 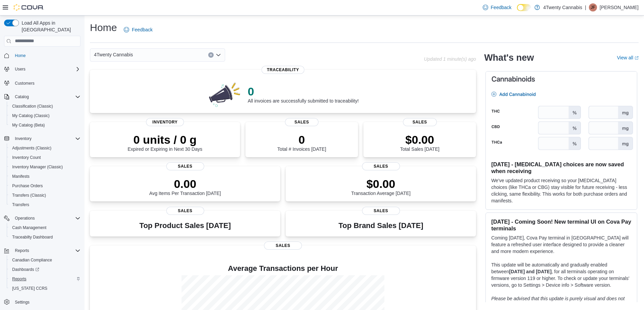 What do you see at coordinates (283, 269) in the screenshot?
I see `h4: Average Transactions per Hour` at bounding box center [283, 269].